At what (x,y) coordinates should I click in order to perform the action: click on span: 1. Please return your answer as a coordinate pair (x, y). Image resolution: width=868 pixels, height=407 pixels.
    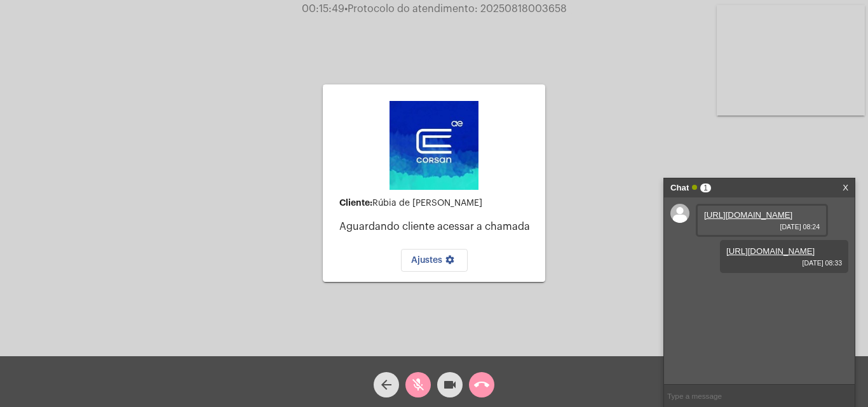
    Looking at the image, I should click on (706, 188).